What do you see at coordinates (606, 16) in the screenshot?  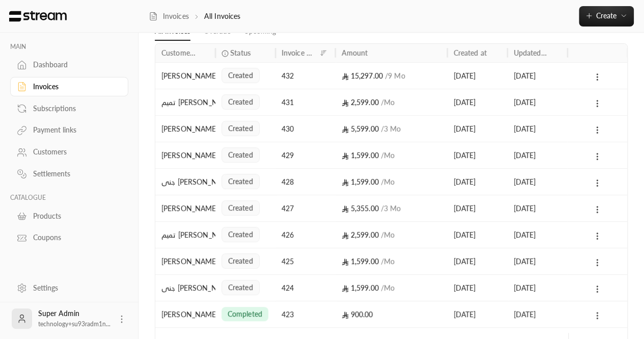 I see `button: Create` at bounding box center [606, 16].